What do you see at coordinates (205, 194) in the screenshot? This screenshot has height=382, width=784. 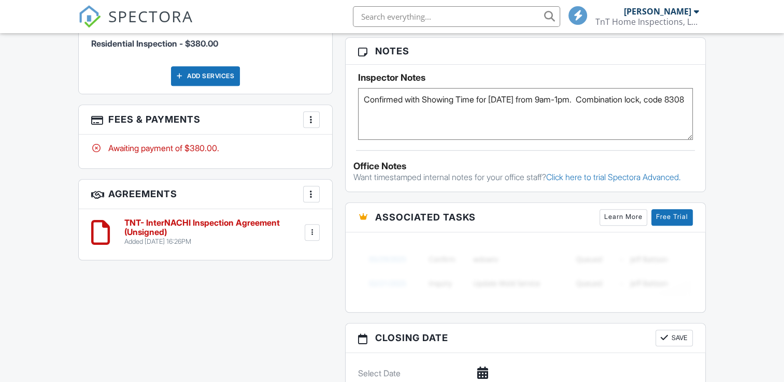 I see `h3: Agreements` at bounding box center [205, 194].